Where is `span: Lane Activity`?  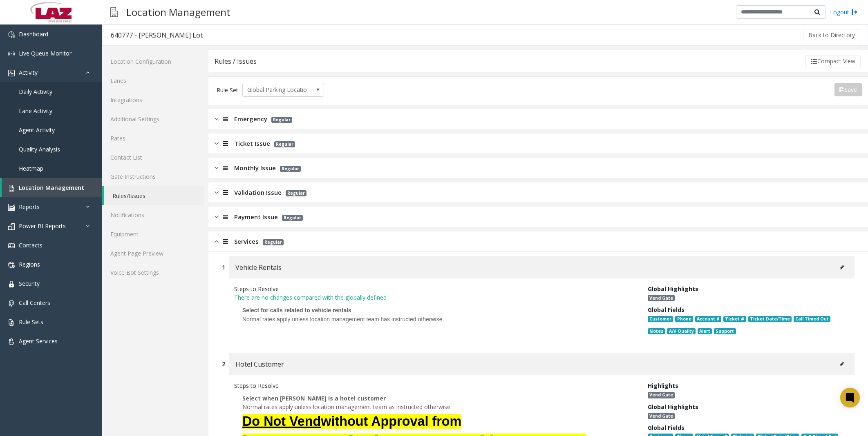 span: Lane Activity is located at coordinates (36, 111).